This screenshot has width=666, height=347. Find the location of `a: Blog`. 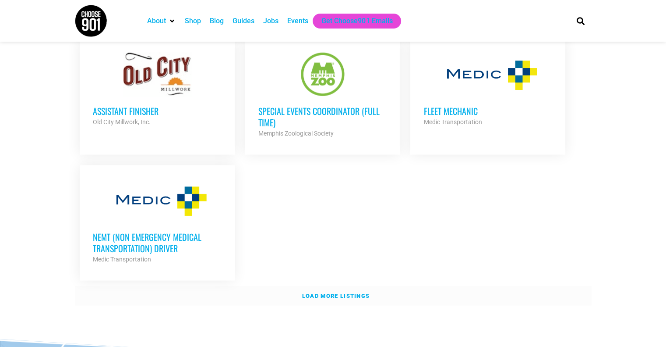

a: Blog is located at coordinates (217, 21).